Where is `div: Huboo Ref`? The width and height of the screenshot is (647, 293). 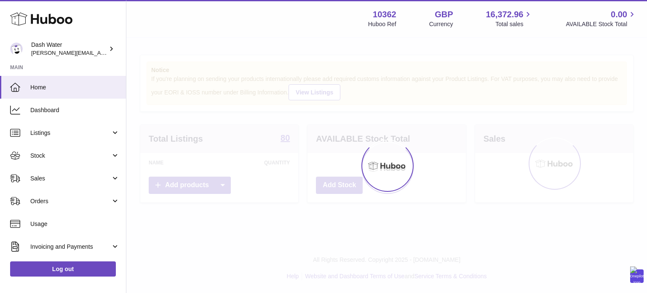
div: Huboo Ref is located at coordinates (382, 24).